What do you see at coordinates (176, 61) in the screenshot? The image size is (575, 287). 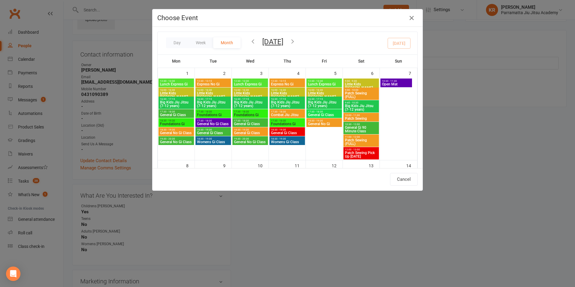 I see `th: Mon` at bounding box center [176, 61].